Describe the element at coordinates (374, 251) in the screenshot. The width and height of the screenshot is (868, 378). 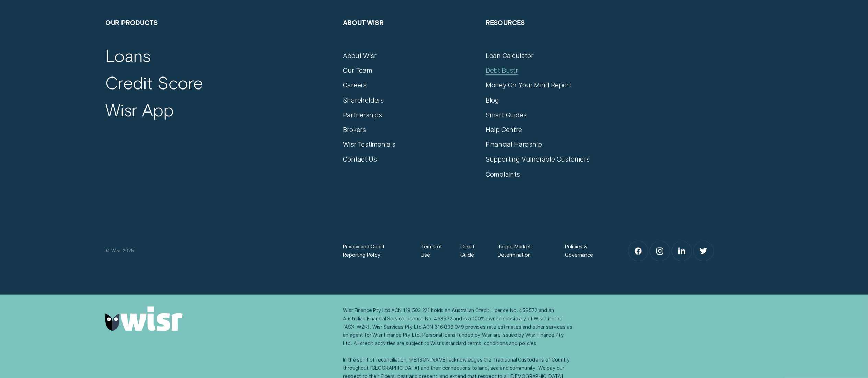
I see `a: Privacy and Credit Reporting Policy` at that location.